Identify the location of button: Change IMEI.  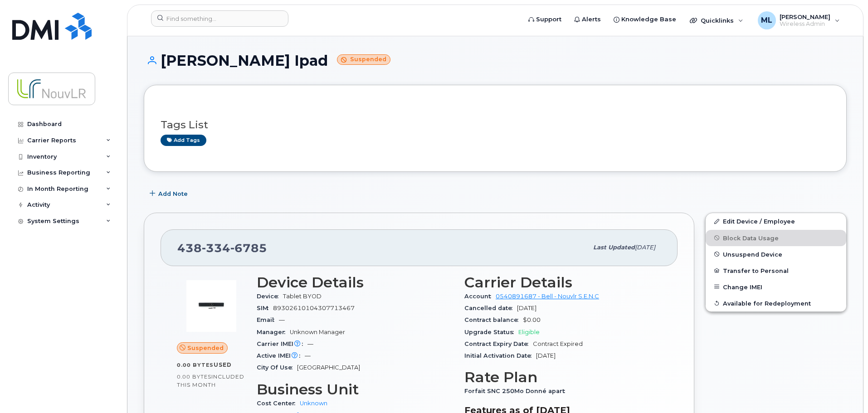
(776, 287).